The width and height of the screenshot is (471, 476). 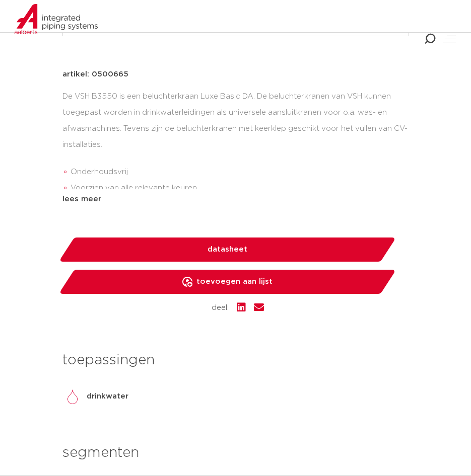 What do you see at coordinates (219, 308) in the screenshot?
I see `span: deel:` at bounding box center [219, 308].